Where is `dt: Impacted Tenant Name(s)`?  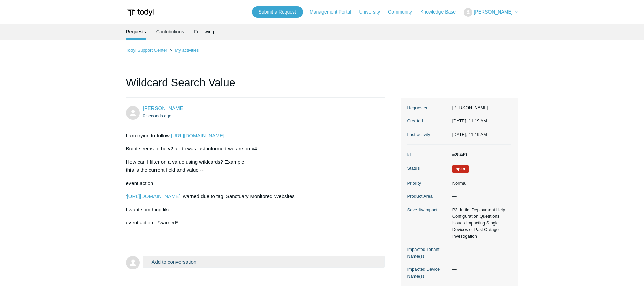 dt: Impacted Tenant Name(s) is located at coordinates (428, 253).